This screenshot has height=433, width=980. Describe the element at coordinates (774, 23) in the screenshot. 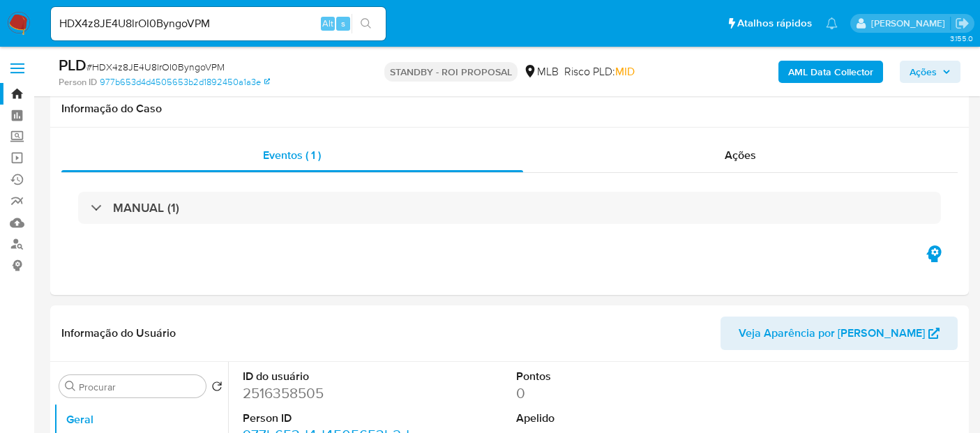

I see `span: Atalhos rápidos` at that location.